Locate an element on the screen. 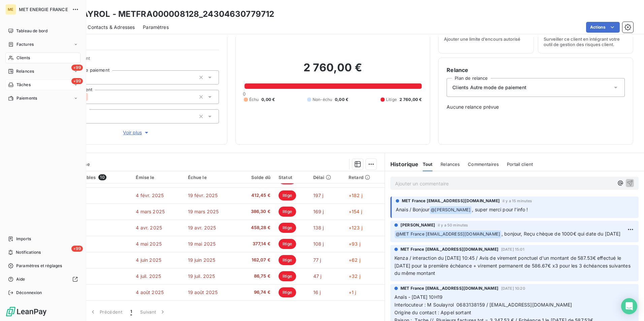 This screenshot has height=321, width=644. span: 4 août 2025 is located at coordinates (149, 292).